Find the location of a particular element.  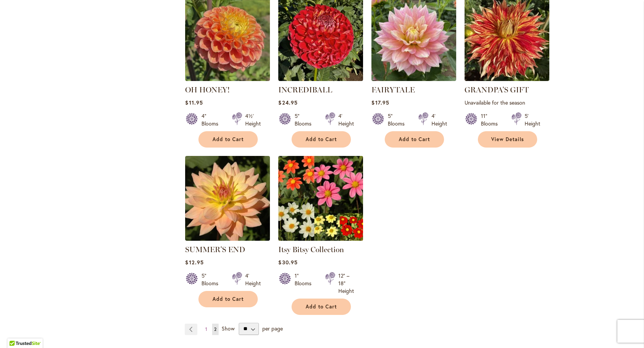

a: GRANDPA'S GIFT is located at coordinates (496, 90).